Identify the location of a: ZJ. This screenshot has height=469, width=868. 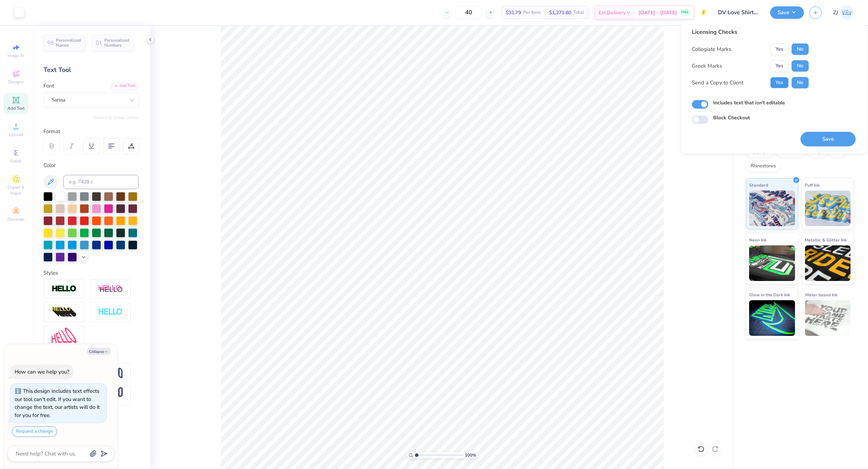
(844, 12).